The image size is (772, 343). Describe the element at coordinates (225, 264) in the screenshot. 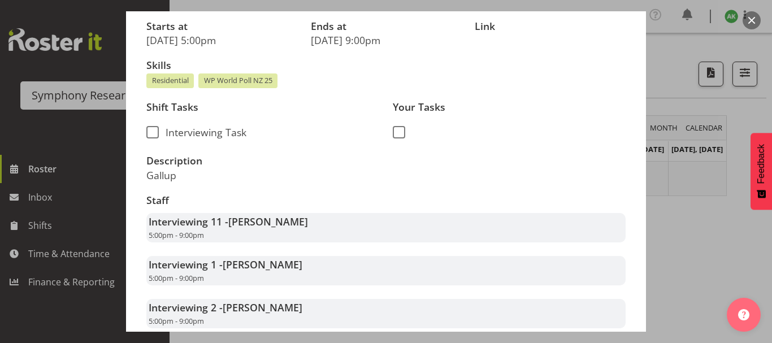

I see `strong: Interviewing 1 -` at that location.